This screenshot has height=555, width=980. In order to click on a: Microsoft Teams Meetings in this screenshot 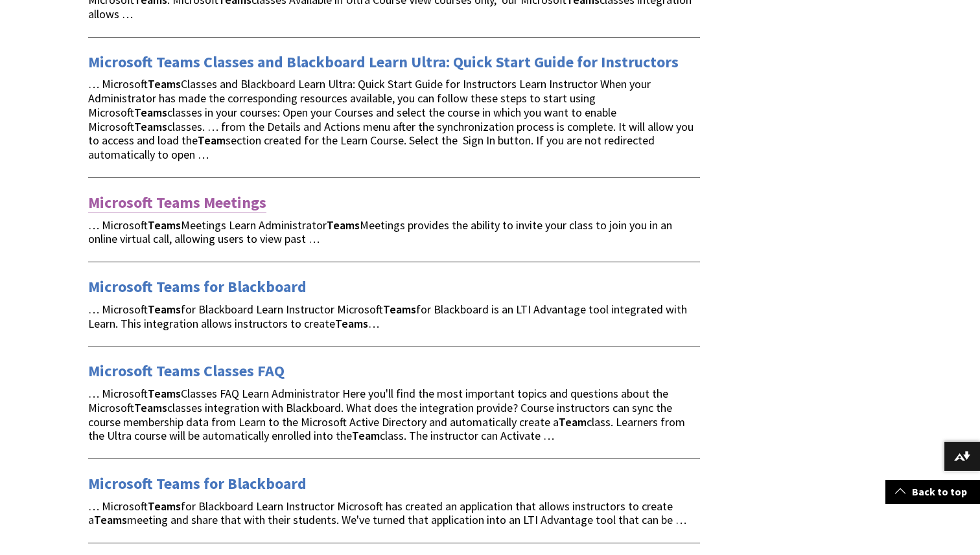, I will do `click(177, 203)`.